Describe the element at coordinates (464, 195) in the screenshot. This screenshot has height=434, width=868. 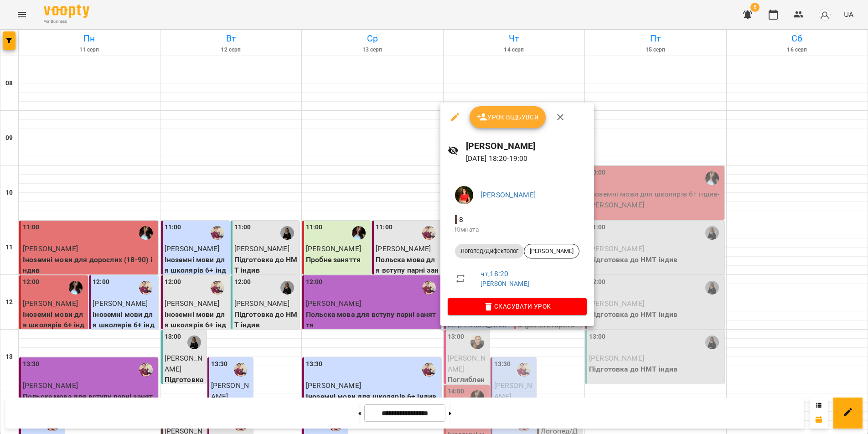
I see `img: 77c6f56e580d467576edc22aa4960cfd.jpg` at that location.